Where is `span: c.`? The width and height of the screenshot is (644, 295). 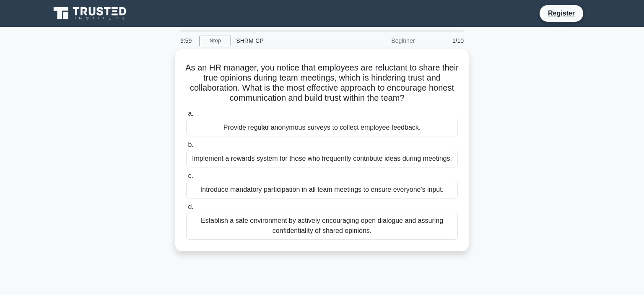
span: c. is located at coordinates (190, 176).